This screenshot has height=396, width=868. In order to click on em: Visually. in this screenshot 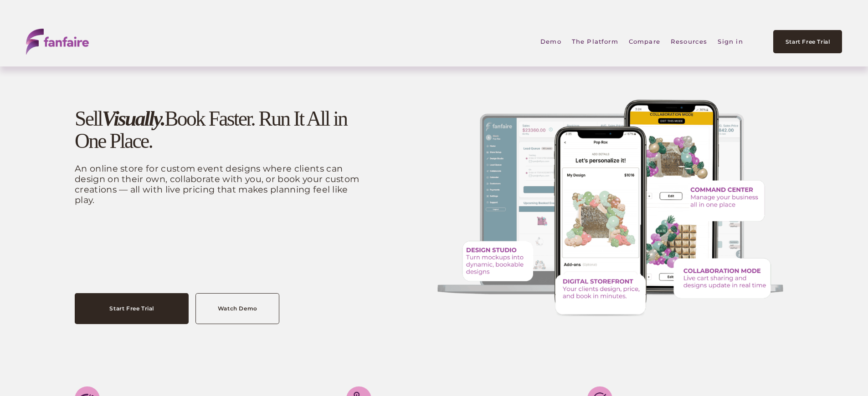, I will do `click(133, 119)`.